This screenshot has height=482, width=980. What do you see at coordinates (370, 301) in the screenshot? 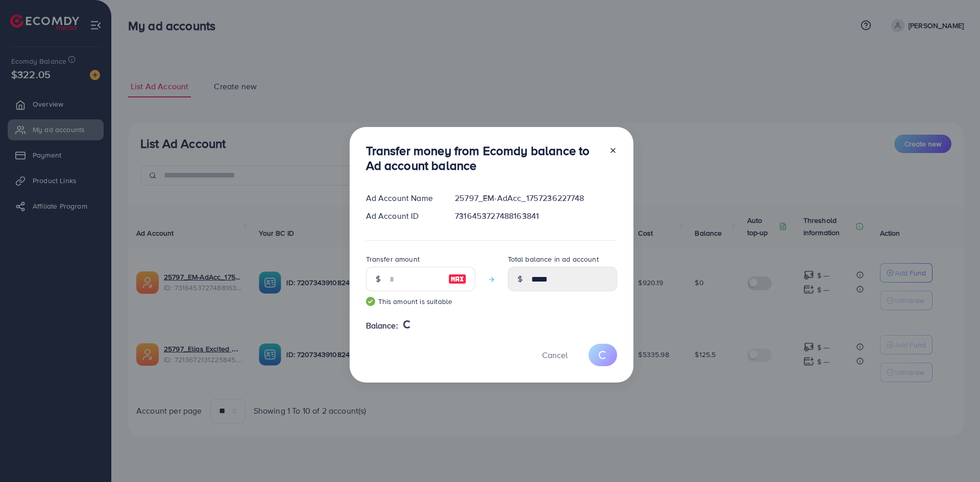
I see `img: guide` at bounding box center [370, 301].